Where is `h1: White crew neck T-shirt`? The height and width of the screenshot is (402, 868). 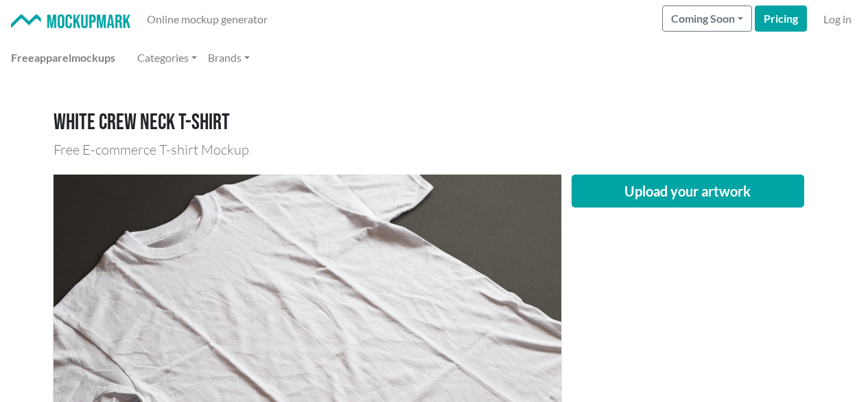
h1: White crew neck T-shirt is located at coordinates (434, 123).